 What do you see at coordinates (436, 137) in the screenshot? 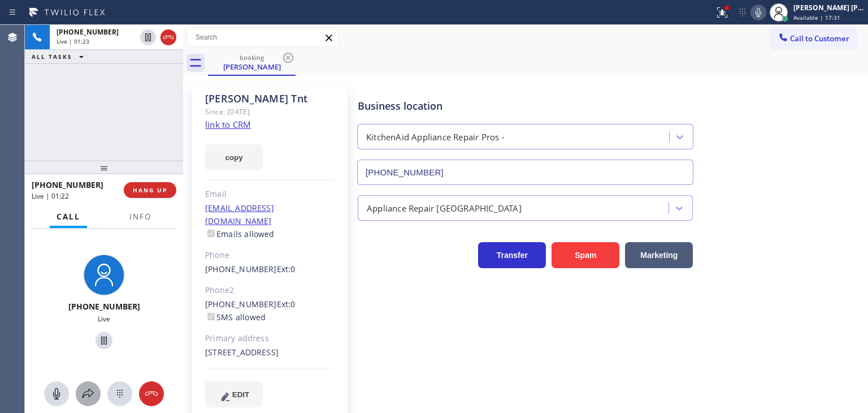
I see `div: KitchenAid Appliance Repair Pros -` at bounding box center [436, 137].